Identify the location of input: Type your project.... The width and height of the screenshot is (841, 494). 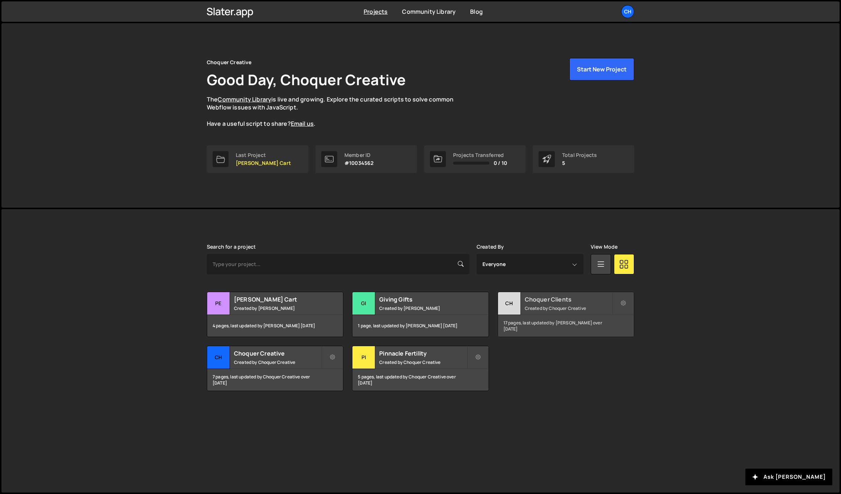
(338, 264).